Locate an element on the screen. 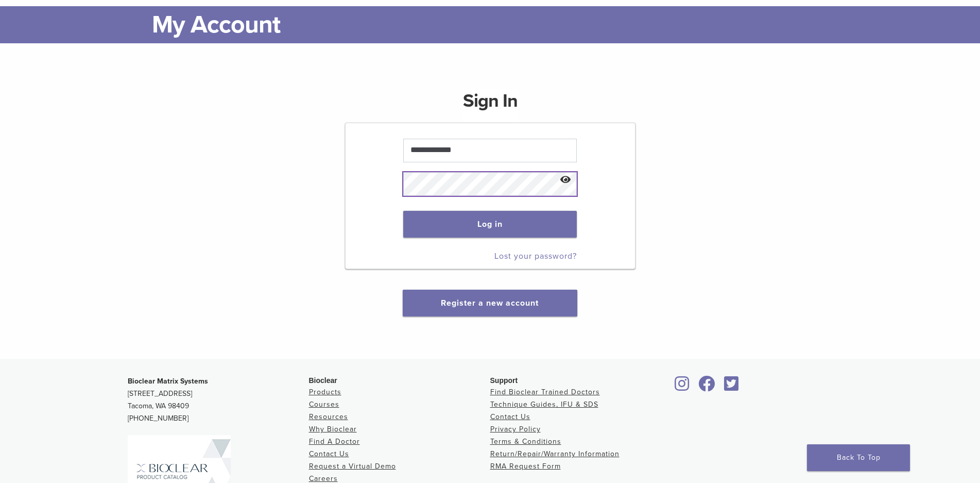  a: Products is located at coordinates (325, 391).